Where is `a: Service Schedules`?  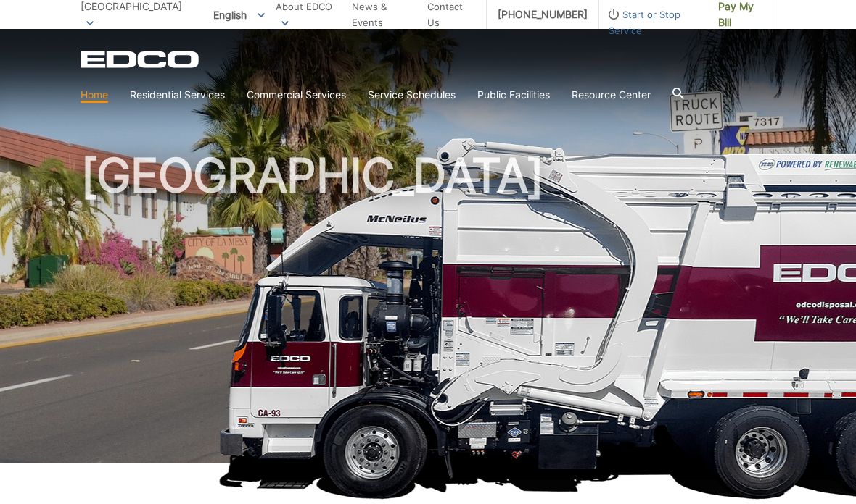
a: Service Schedules is located at coordinates (411, 95).